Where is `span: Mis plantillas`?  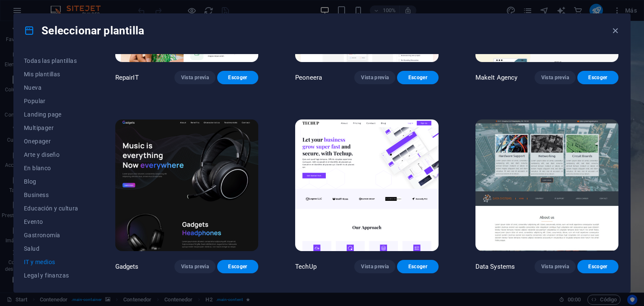
span: Mis plantillas is located at coordinates (51, 74).